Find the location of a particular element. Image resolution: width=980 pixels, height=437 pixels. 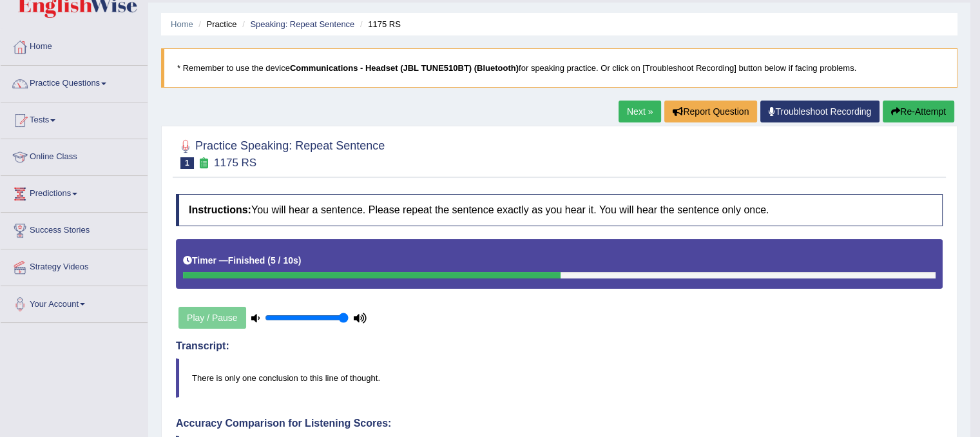

a: Next » is located at coordinates (640, 111).